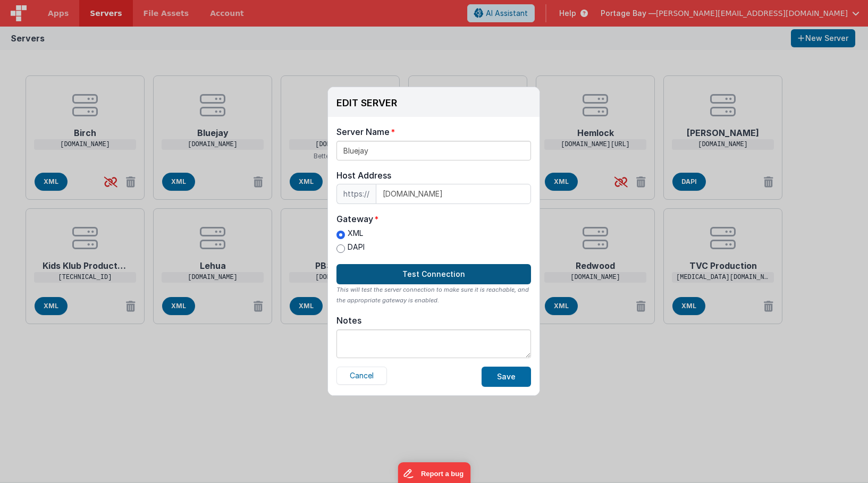  I want to click on button: Save, so click(506, 377).